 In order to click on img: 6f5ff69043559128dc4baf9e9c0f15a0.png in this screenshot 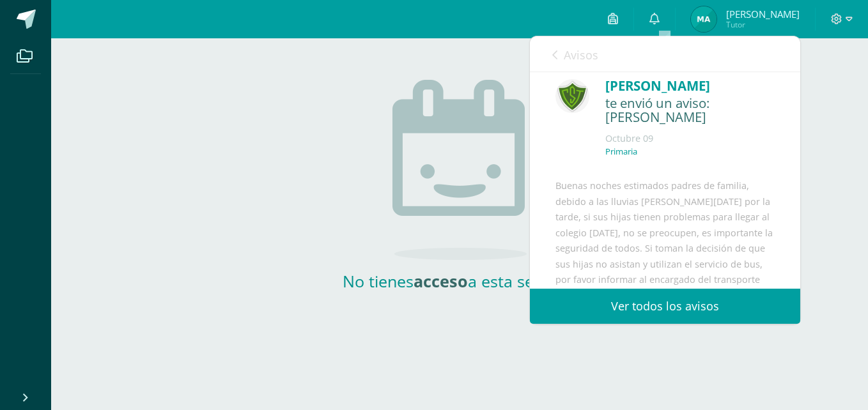, I will do `click(572, 96)`.